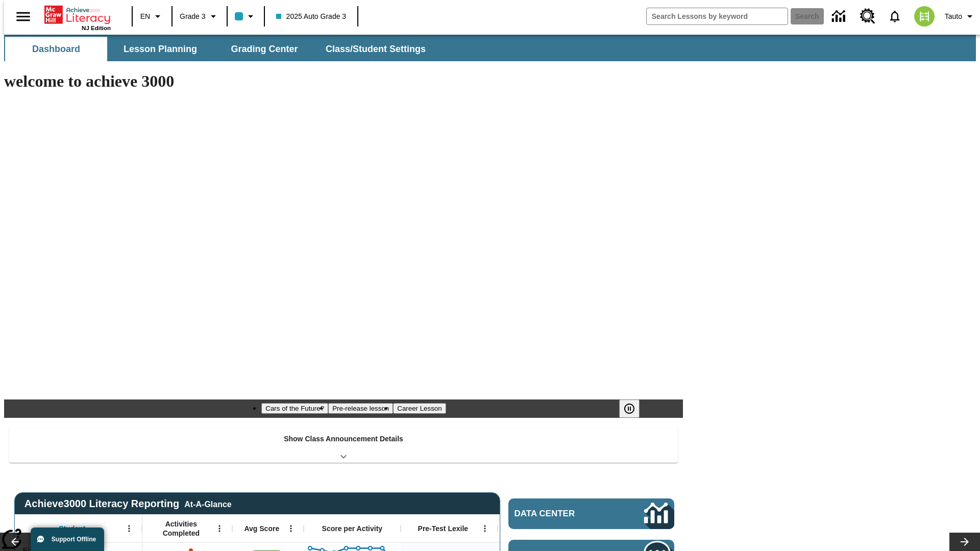 This screenshot has width=980, height=551. I want to click on div: Pause, so click(635, 409).